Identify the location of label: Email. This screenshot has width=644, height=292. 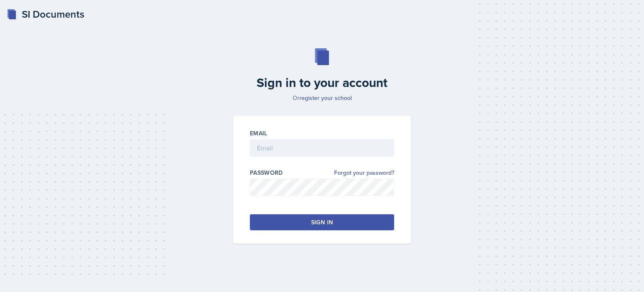
(259, 133).